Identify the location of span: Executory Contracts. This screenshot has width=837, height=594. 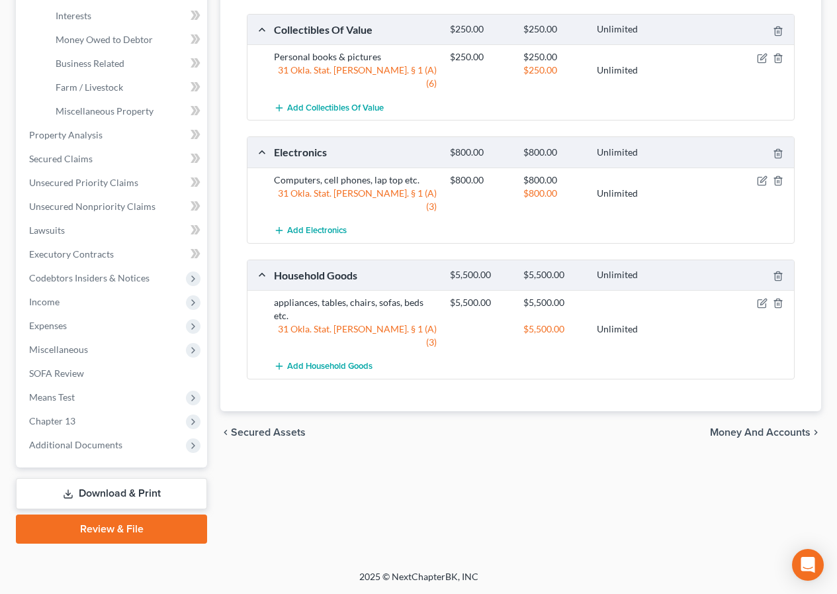
(71, 254).